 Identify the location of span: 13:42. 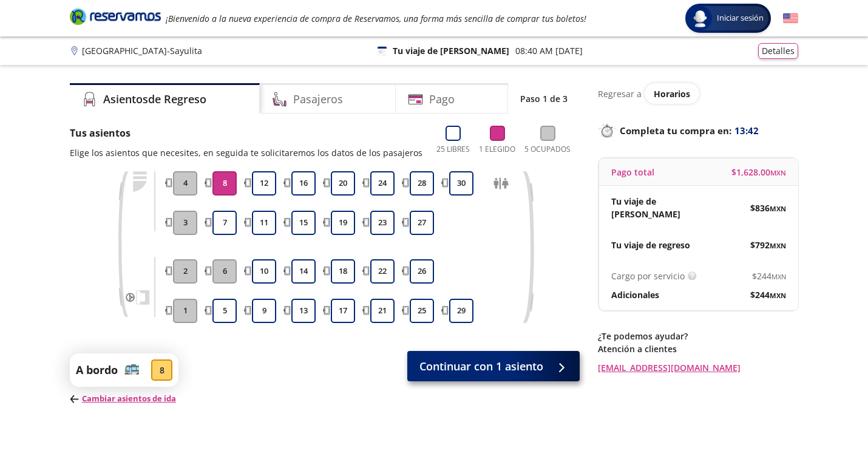
(746, 130).